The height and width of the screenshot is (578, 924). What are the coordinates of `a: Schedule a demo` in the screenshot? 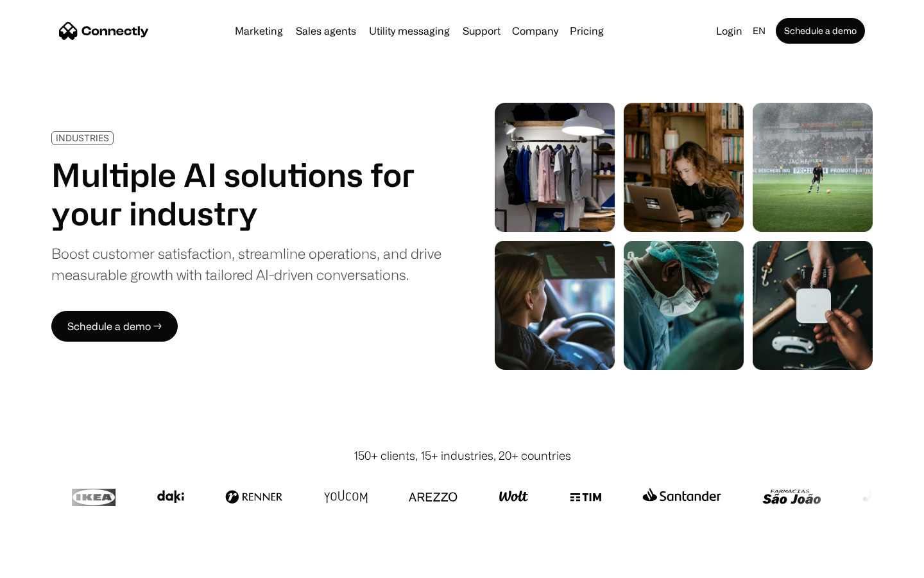 It's located at (820, 31).